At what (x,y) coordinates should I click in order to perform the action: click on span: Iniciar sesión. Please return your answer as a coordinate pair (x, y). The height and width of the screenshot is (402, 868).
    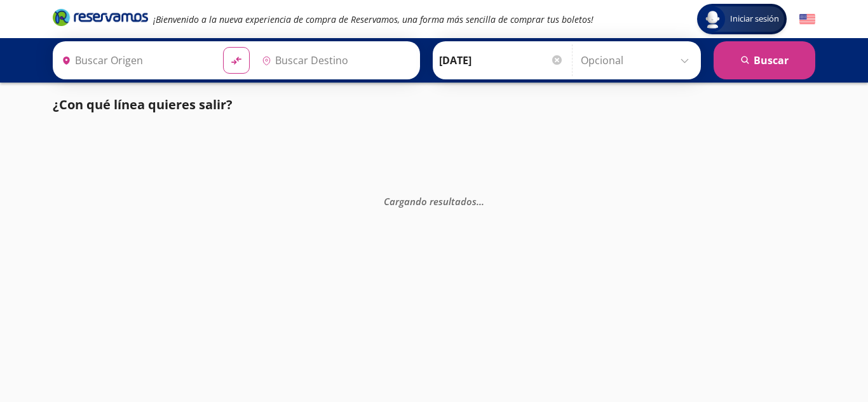
    Looking at the image, I should click on (754, 19).